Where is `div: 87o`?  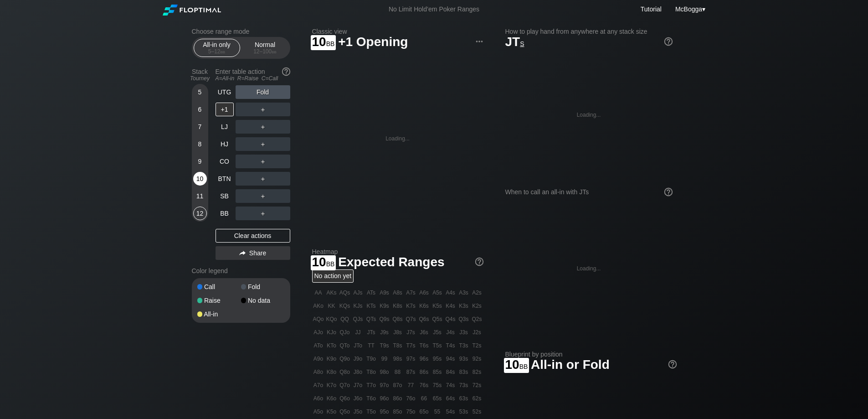
div: 87o is located at coordinates (398, 385).